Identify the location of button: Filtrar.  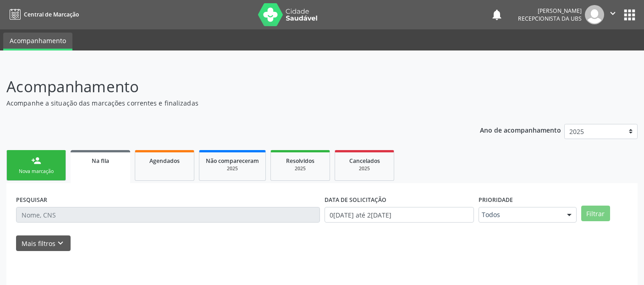
(596, 213).